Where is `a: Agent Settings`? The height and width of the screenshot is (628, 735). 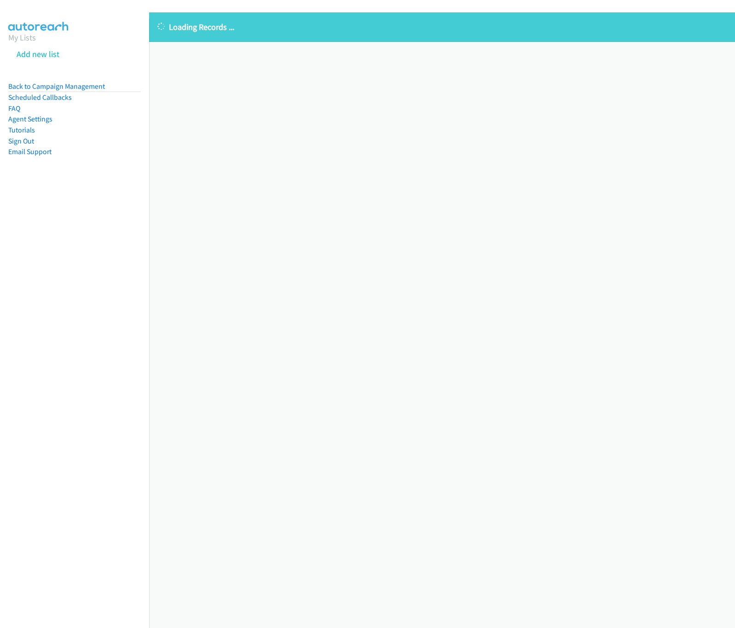
a: Agent Settings is located at coordinates (30, 119).